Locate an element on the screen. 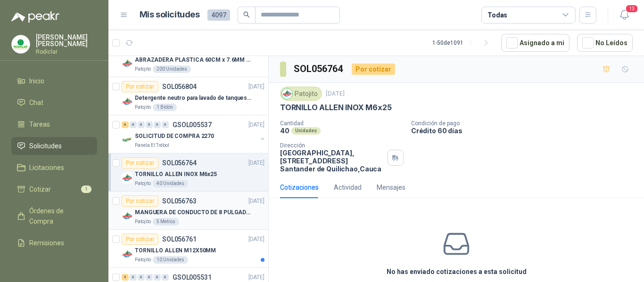 The height and width of the screenshot is (282, 644). a: Chat is located at coordinates (54, 103).